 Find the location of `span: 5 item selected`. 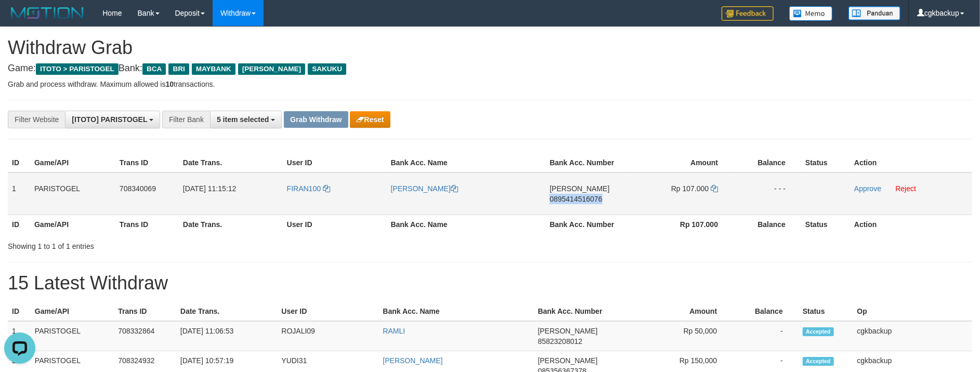

span: 5 item selected is located at coordinates (243, 120).